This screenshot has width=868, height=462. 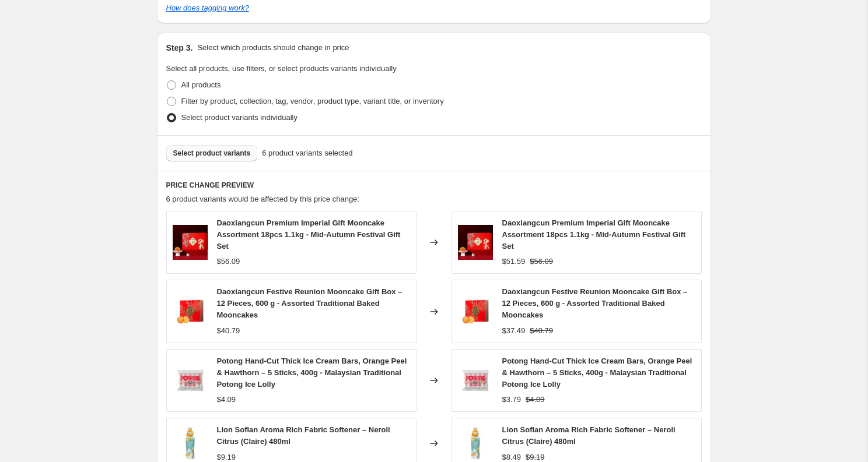 I want to click on div: $56.09, so click(x=228, y=261).